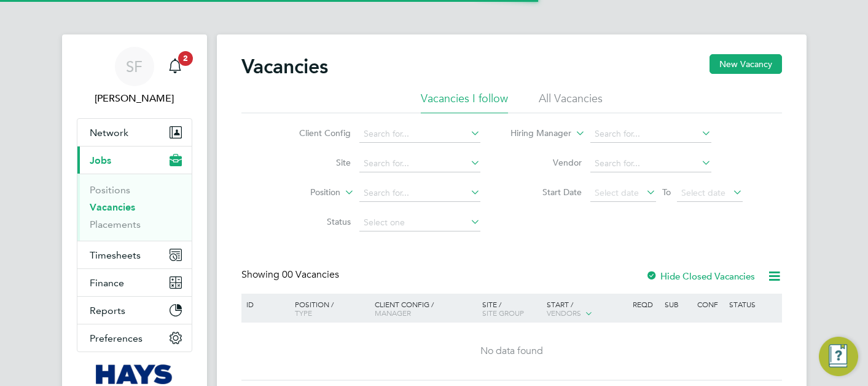 The height and width of the screenshot is (386, 868). What do you see at coordinates (134, 160) in the screenshot?
I see `button: Jobs` at bounding box center [134, 160].